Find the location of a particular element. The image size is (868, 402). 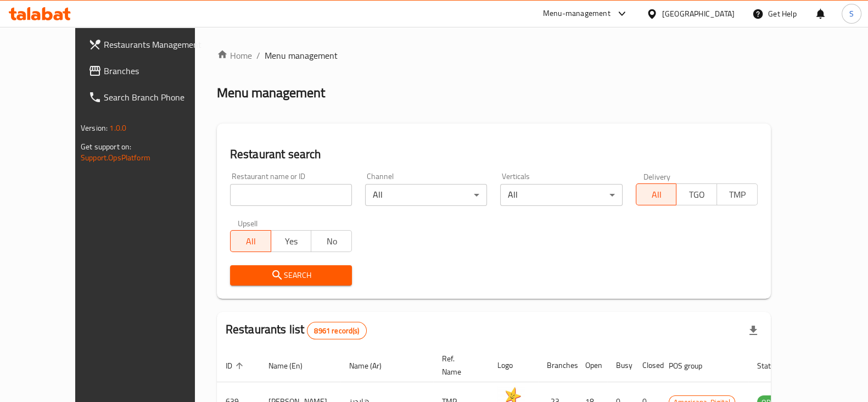

nav: breadcrumb is located at coordinates (493, 55).